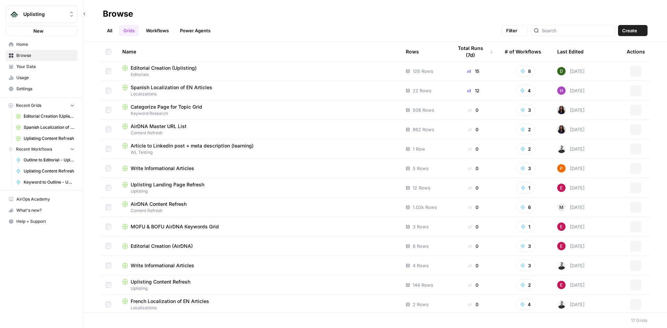 This screenshot has height=328, width=667. What do you see at coordinates (162, 266) in the screenshot?
I see `span: Write Informational Articles` at bounding box center [162, 266].